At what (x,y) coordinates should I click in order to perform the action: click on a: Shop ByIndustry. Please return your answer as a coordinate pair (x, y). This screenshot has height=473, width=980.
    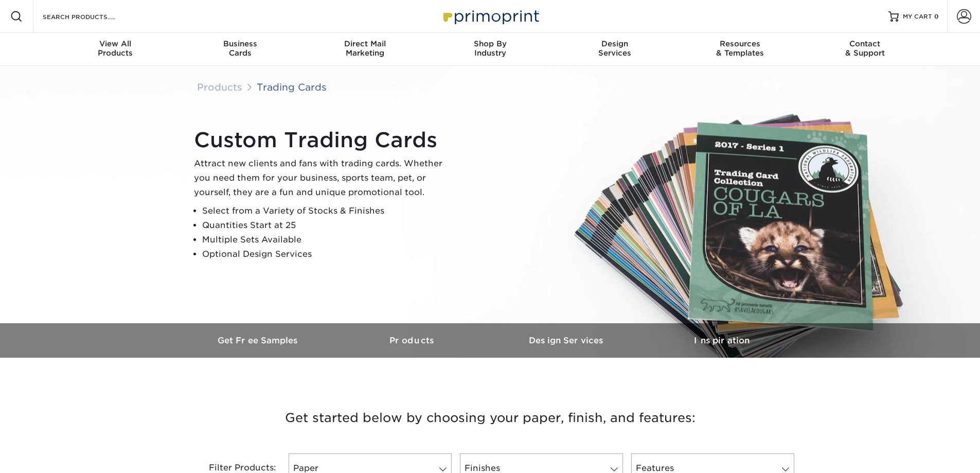
    Looking at the image, I should click on (490, 49).